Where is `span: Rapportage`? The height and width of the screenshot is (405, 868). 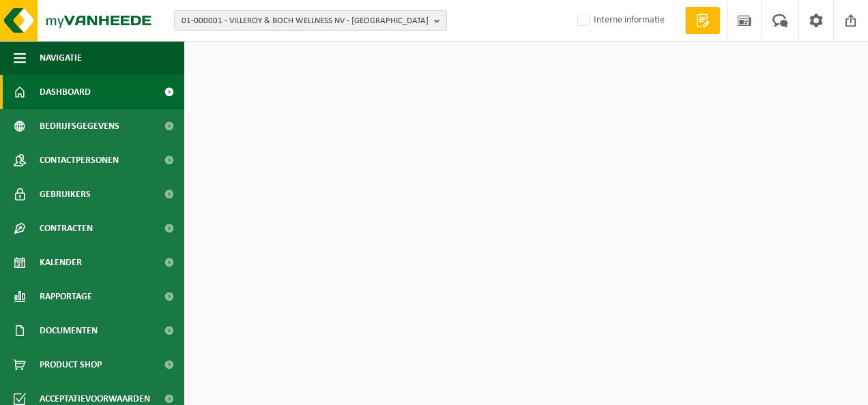
span: Rapportage is located at coordinates (65, 297).